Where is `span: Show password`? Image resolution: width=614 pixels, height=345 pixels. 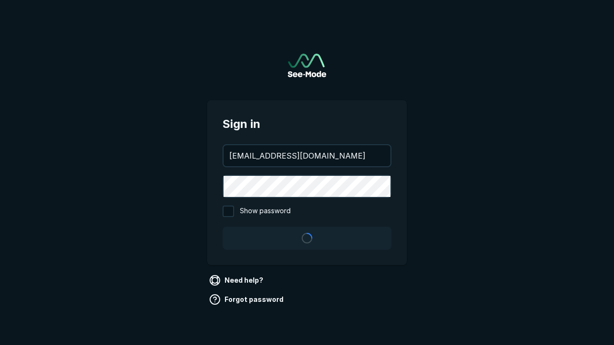 span: Show password is located at coordinates (265, 212).